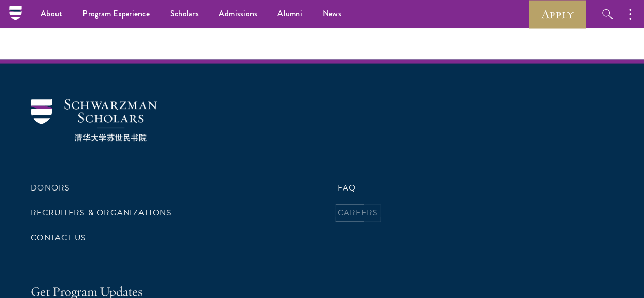 The image size is (644, 298). What do you see at coordinates (50, 188) in the screenshot?
I see `a: Donors` at bounding box center [50, 188].